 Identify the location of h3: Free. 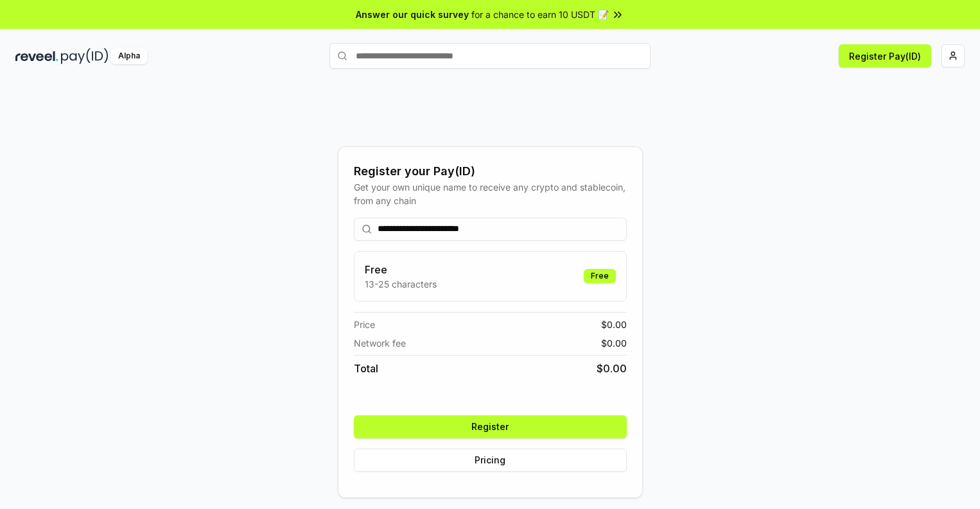
(401, 270).